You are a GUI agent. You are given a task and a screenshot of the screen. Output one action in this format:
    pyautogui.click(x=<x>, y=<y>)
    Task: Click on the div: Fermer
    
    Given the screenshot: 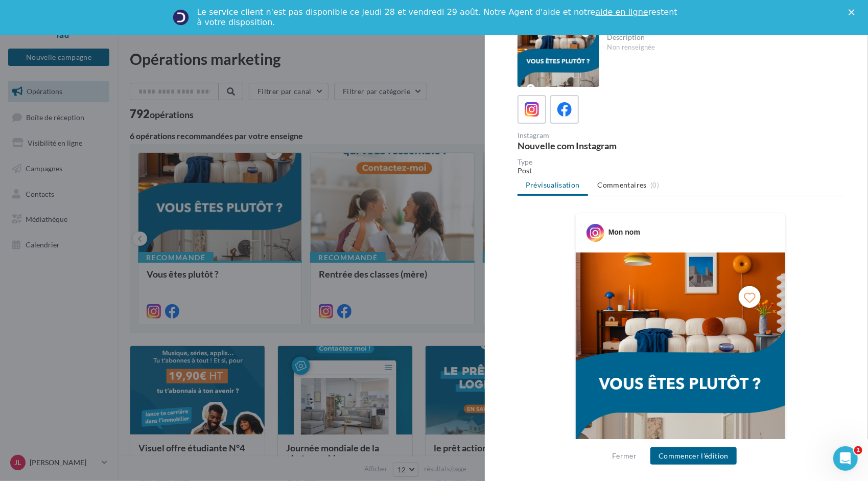 What is the action you would take?
    pyautogui.click(x=853, y=12)
    